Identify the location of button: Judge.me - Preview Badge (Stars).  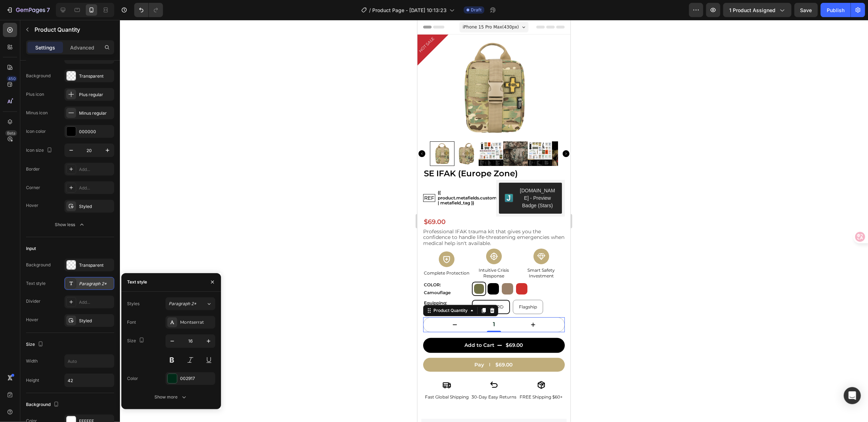
(113, 178).